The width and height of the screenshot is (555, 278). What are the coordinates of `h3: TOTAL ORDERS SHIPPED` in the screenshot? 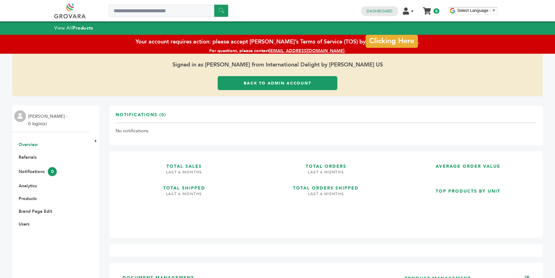 It's located at (326, 185).